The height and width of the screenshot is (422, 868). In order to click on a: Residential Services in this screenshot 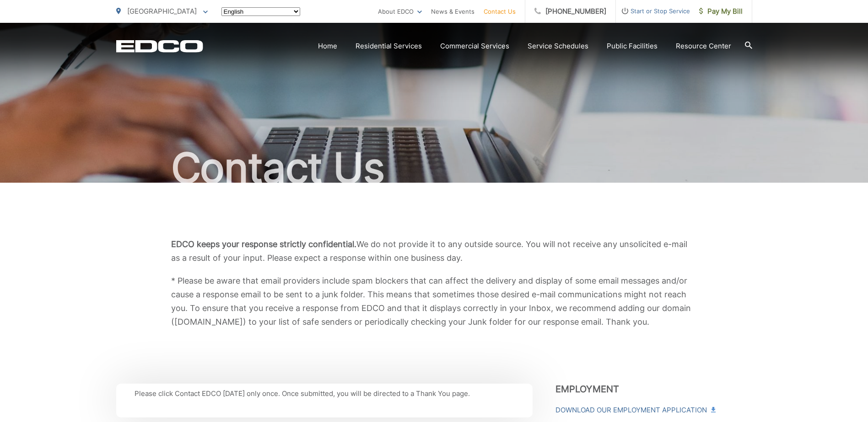, I will do `click(388, 46)`.